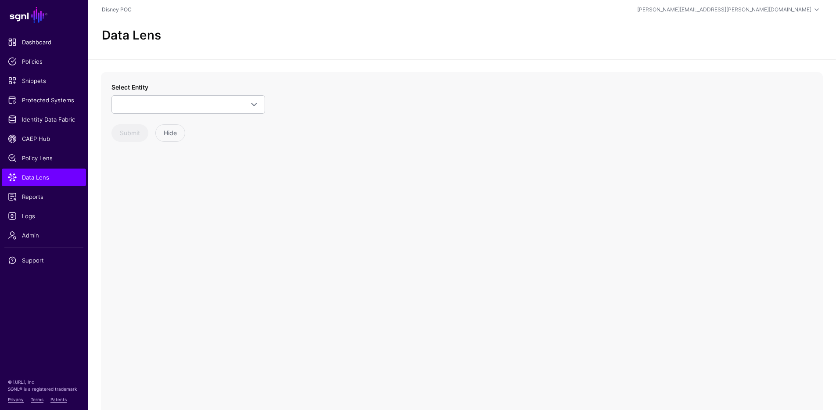 This screenshot has width=836, height=410. What do you see at coordinates (44, 197) in the screenshot?
I see `a: Reports` at bounding box center [44, 197].